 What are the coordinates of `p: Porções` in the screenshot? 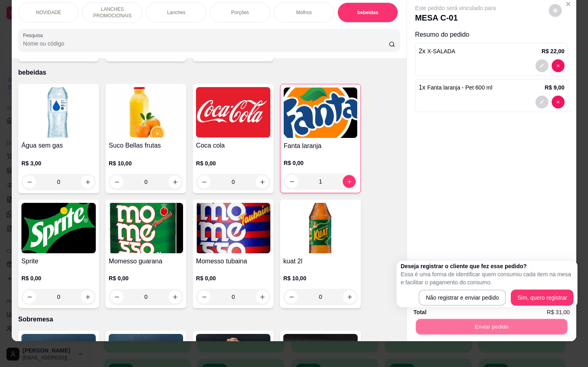 It's located at (240, 12).